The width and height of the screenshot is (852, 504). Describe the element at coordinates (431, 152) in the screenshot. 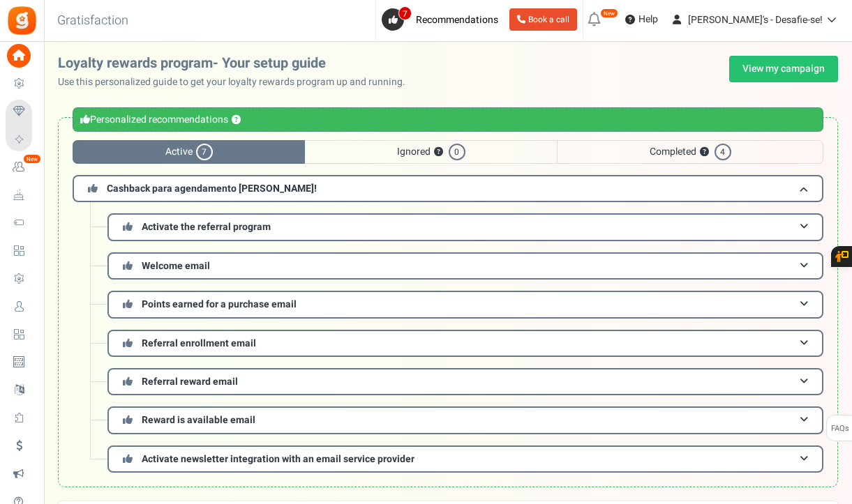

I see `span: Ignored` at that location.